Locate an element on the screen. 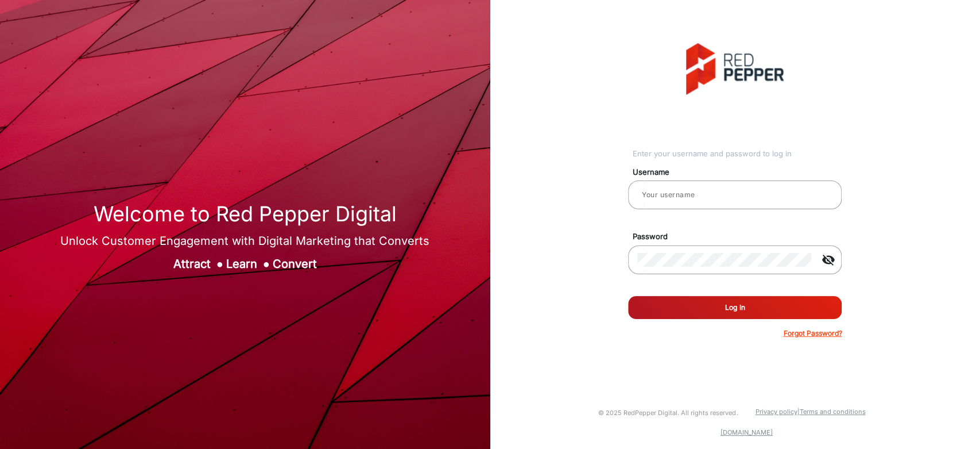  a: Privacy policy is located at coordinates (776, 412).